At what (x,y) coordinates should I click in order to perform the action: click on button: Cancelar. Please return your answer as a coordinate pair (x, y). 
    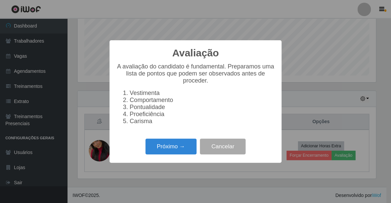
    Looking at the image, I should click on (223, 147).